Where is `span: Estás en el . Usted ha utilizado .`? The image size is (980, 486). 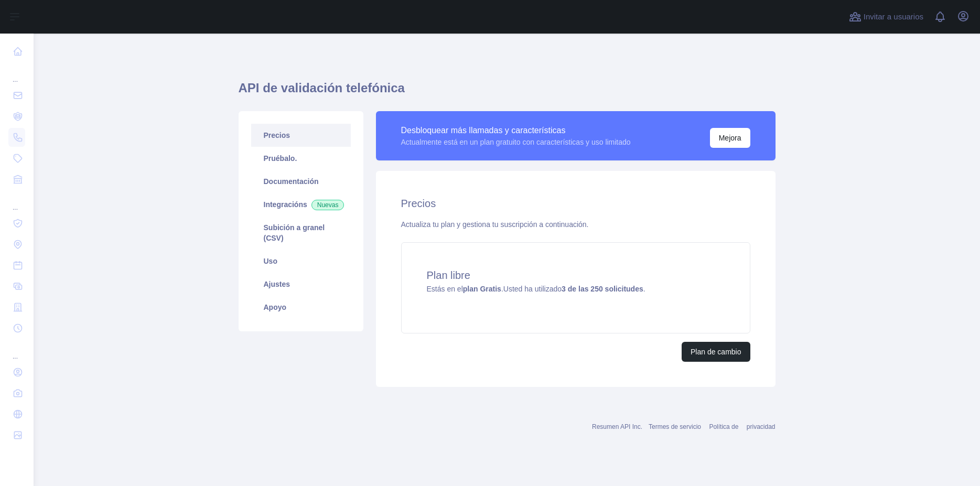 span: Estás en el . Usted ha utilizado . is located at coordinates (536, 288).